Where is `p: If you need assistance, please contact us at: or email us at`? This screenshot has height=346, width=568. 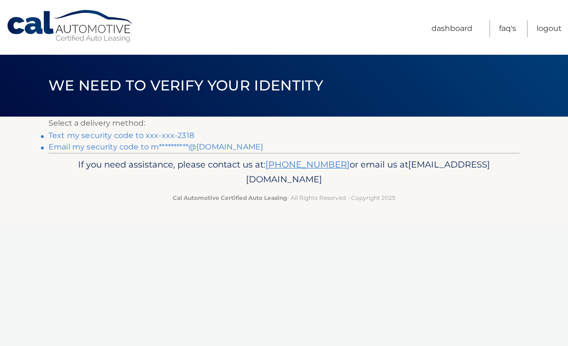
p: If you need assistance, please contact us at: or email us at is located at coordinates (284, 172).